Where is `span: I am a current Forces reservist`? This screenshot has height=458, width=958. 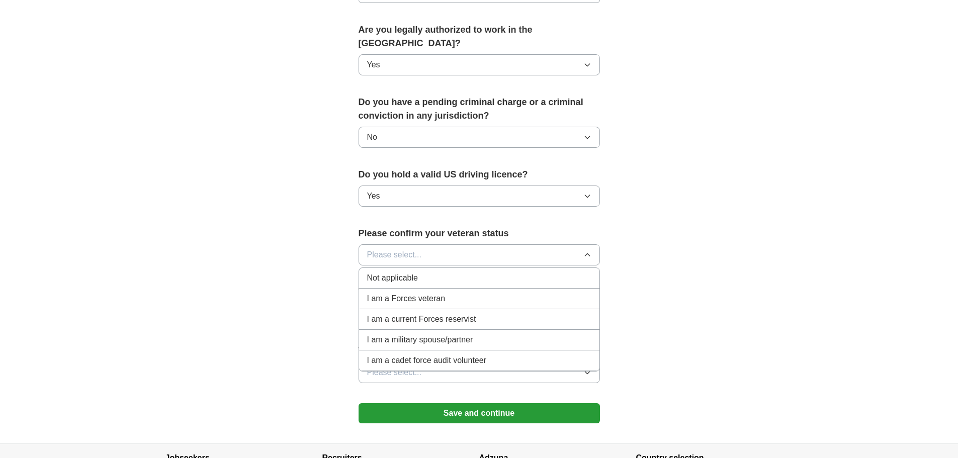 span: I am a current Forces reservist is located at coordinates (422, 319).